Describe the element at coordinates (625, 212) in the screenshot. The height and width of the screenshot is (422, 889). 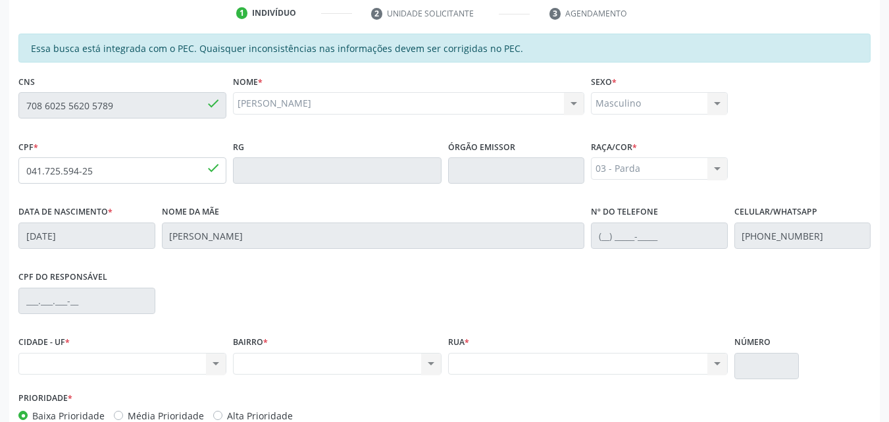
I see `label: Nº do Telefone` at that location.